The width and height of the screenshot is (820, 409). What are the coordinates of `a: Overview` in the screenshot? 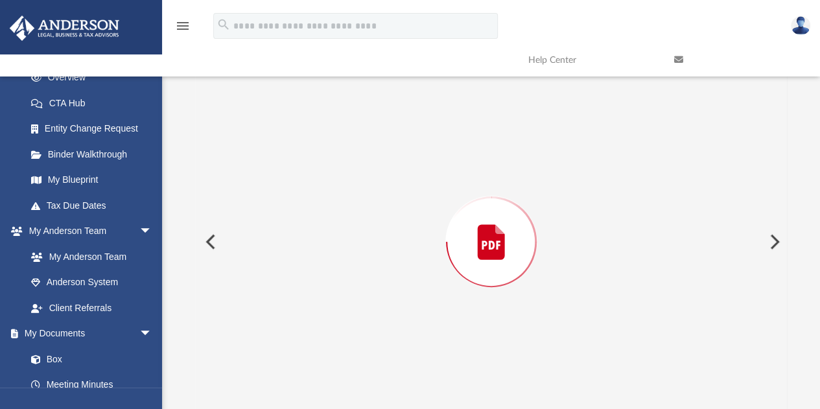 It's located at (95, 78).